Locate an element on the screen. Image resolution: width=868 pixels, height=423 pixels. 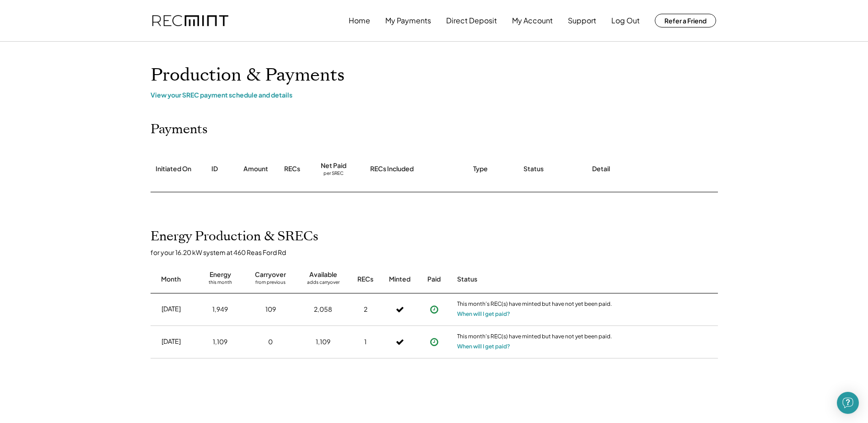
div: View your SREC payment schedule and details is located at coordinates (434, 95).